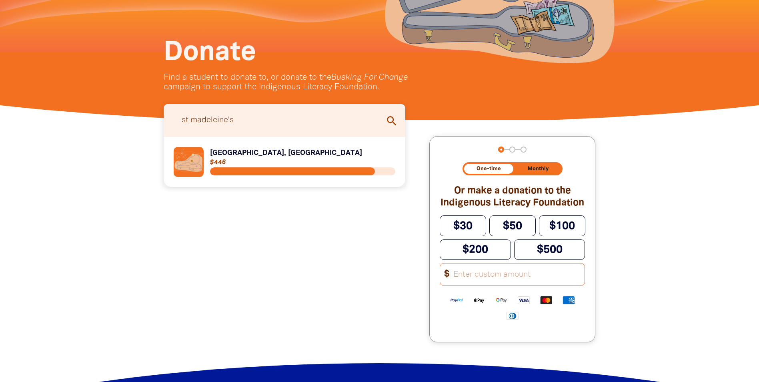 The height and width of the screenshot is (382, 759). What do you see at coordinates (501, 149) in the screenshot?
I see `button: Navigate to step 1 of 3 to enter your donation amount` at bounding box center [501, 149].